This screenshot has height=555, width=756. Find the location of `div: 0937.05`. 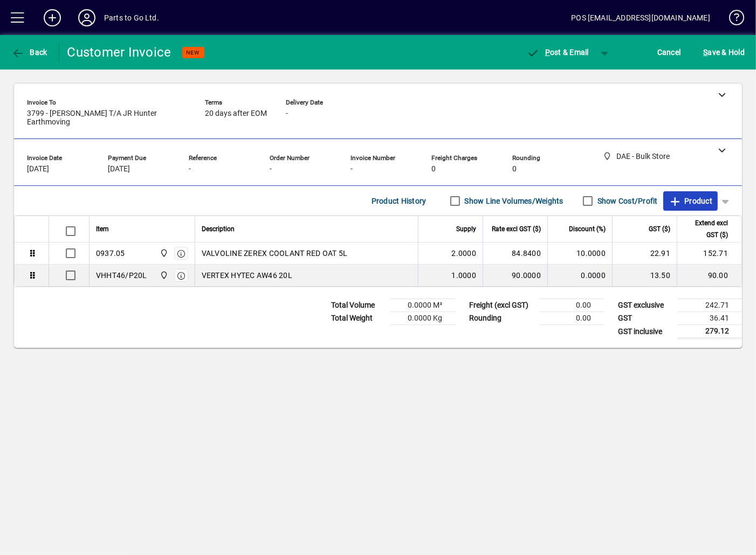

div: 0937.05 is located at coordinates (110, 253).